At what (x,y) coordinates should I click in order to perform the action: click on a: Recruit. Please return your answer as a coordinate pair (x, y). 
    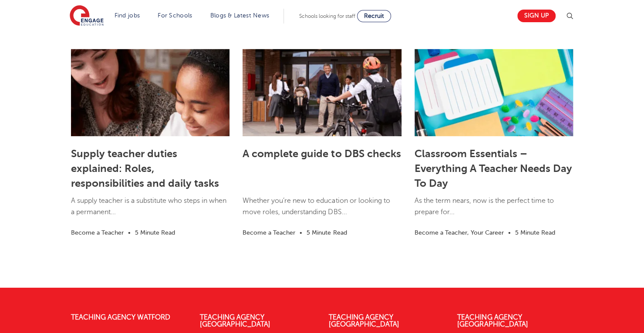
    Looking at the image, I should click on (374, 16).